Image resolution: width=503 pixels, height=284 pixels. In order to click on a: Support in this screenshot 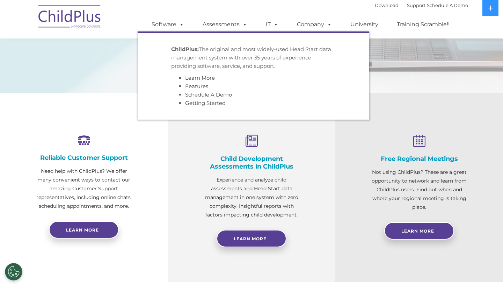, I will do `click(416, 5)`.